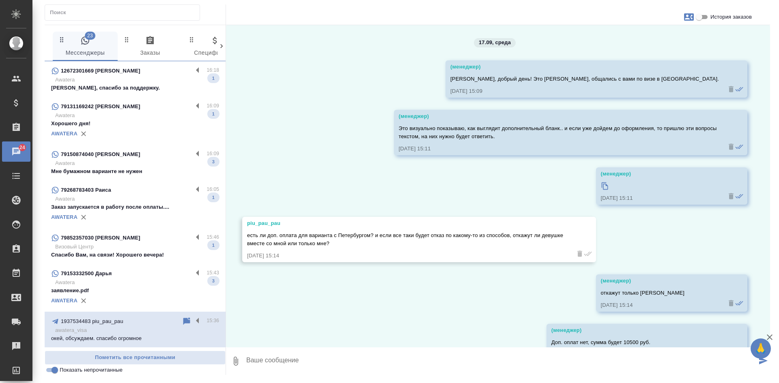  Describe the element at coordinates (16, 152) in the screenshot. I see `a: 24` at that location.